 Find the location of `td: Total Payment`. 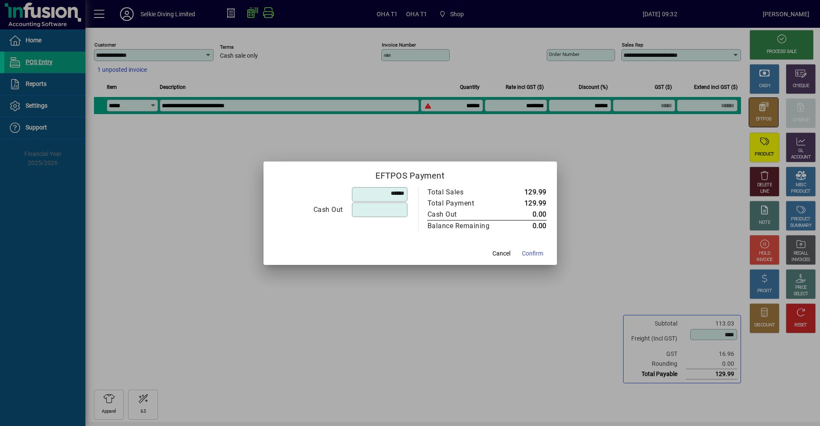

td: Total Payment is located at coordinates (467, 203).